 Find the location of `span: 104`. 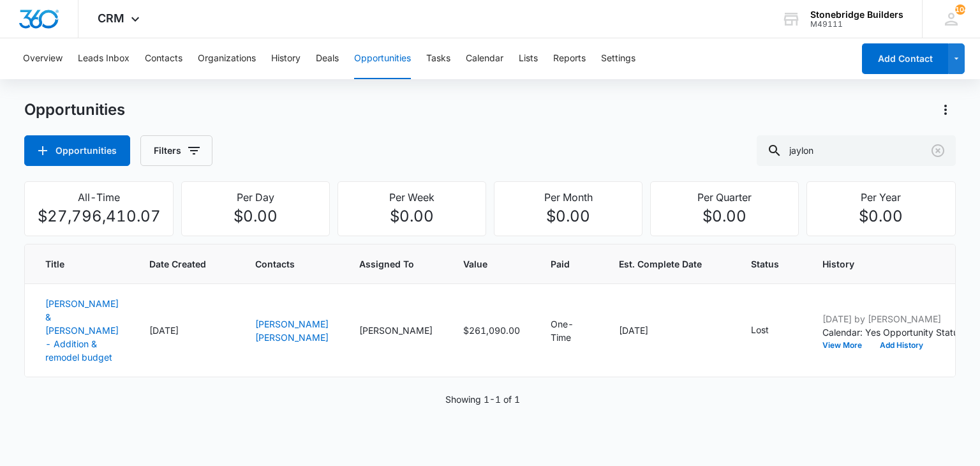

span: 104 is located at coordinates (960, 10).